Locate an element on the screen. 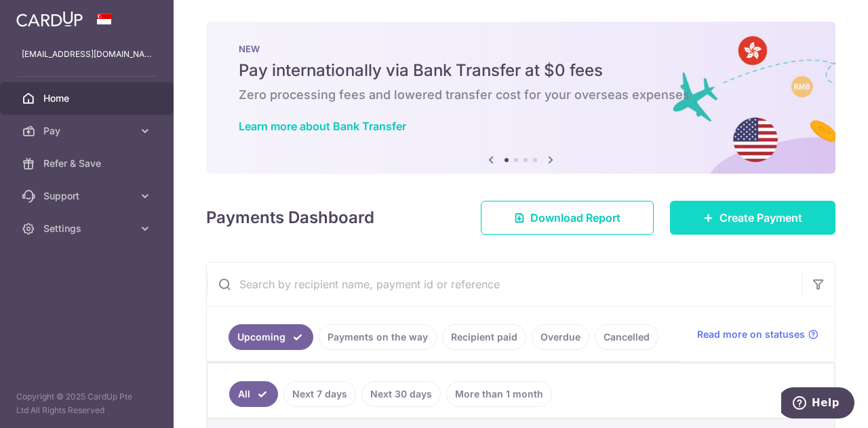 The width and height of the screenshot is (868, 428). h5: Pay internationally via Bank Transfer at $0 fees is located at coordinates (521, 70).